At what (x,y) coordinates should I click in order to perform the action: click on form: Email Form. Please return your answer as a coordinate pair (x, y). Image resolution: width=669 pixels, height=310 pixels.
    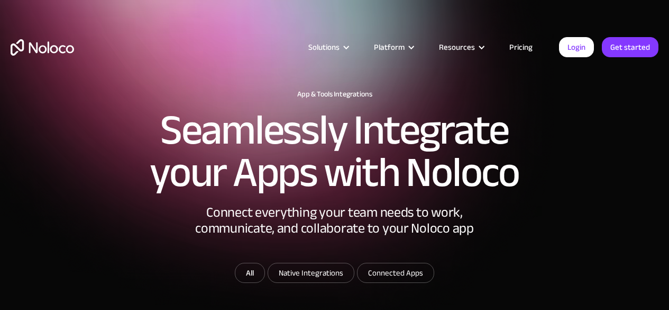
    Looking at the image, I should click on (335, 274).